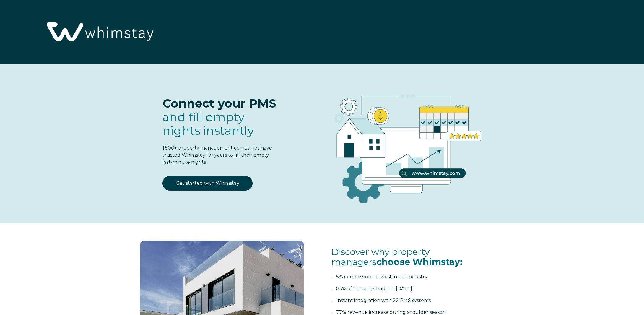  What do you see at coordinates (419, 261) in the screenshot?
I see `span: choose Whimstay:` at bounding box center [419, 261].